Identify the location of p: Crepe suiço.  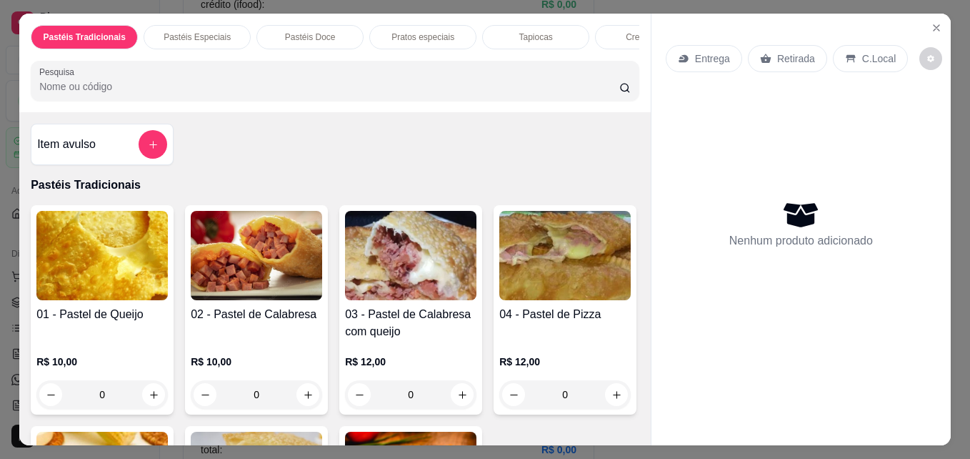
(649, 37).